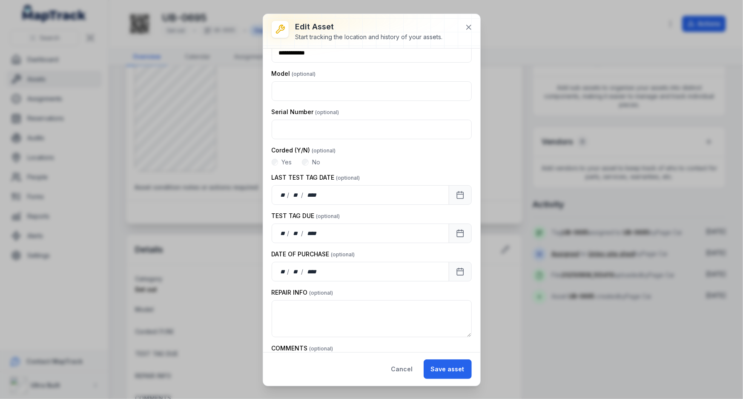  Describe the element at coordinates (316, 162) in the screenshot. I see `label: No` at that location.